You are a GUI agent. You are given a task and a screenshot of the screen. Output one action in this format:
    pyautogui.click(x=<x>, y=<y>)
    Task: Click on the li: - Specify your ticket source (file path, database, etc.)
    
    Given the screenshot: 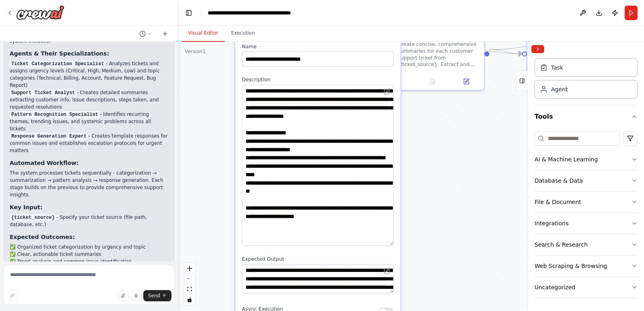 What is the action you would take?
    pyautogui.click(x=89, y=221)
    